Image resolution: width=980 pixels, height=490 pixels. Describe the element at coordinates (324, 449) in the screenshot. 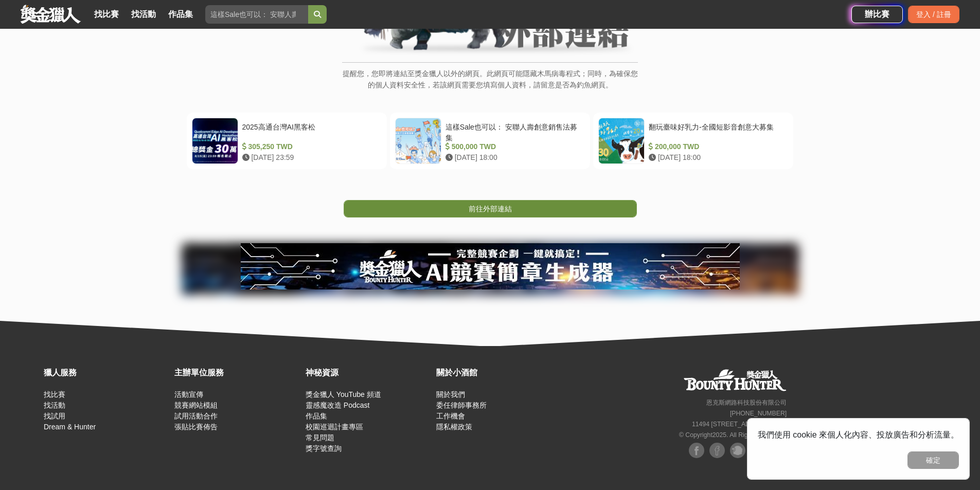

I see `a: 獎字號查詢` at that location.